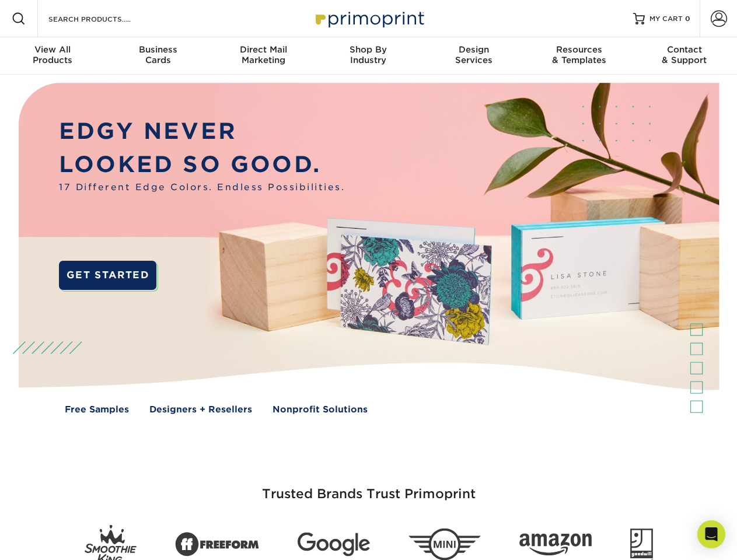  What do you see at coordinates (579, 55) in the screenshot?
I see `div: & Templates` at bounding box center [579, 55].